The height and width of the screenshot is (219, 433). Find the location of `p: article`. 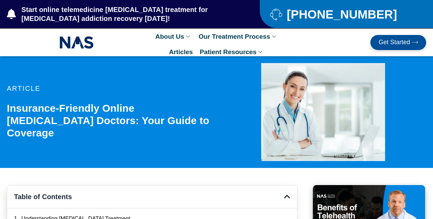

p: article is located at coordinates (113, 88).